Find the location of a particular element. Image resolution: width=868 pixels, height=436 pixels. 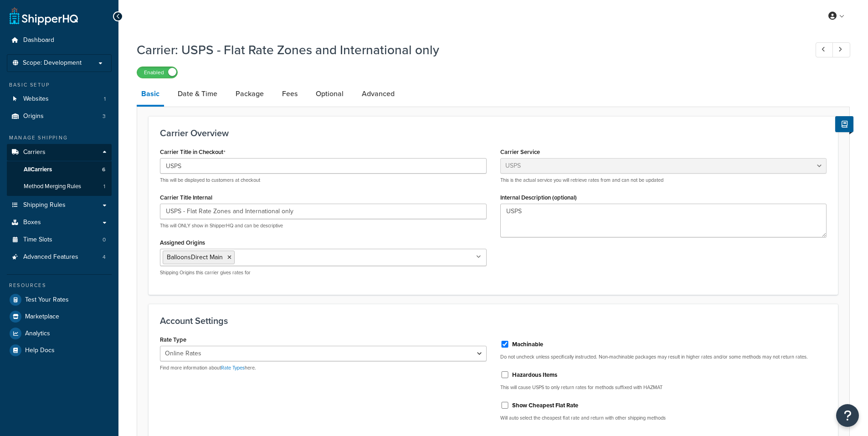

p: Shipping Origins this carrier gives rates for is located at coordinates (323, 272).